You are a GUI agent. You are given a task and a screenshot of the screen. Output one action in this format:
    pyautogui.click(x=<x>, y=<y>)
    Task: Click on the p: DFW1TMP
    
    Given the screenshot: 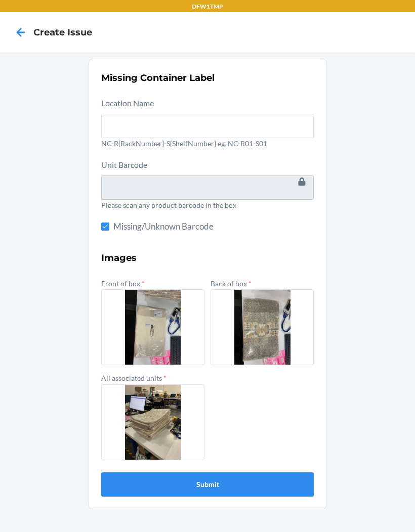 What is the action you would take?
    pyautogui.click(x=207, y=6)
    